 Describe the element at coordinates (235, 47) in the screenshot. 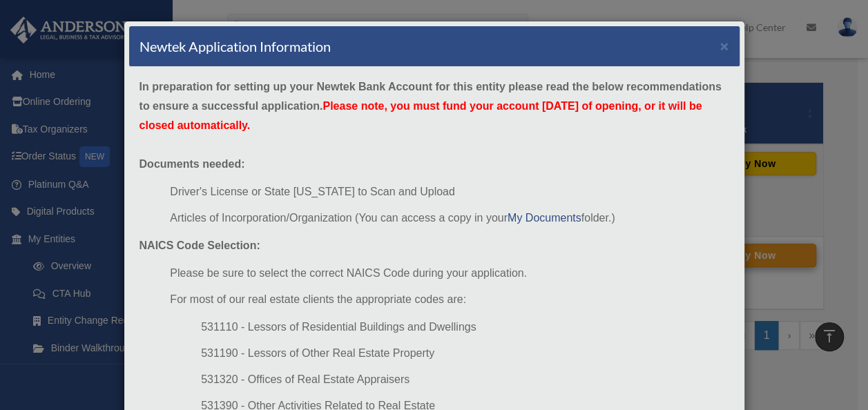

I see `h4: Newtek Application Information` at that location.